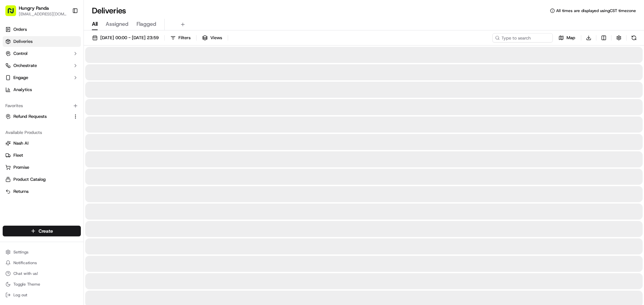  Describe the element at coordinates (597, 11) in the screenshot. I see `span: All times are displayed using CST timezone` at that location.